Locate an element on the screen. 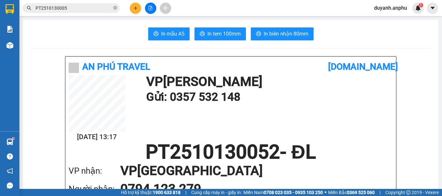  span: question-circle is located at coordinates (10, 157).